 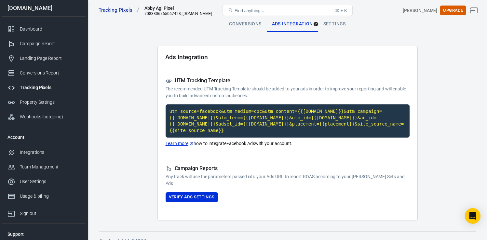 What do you see at coordinates (192, 197) in the screenshot?
I see `button: Verify Ads Settings` at bounding box center [192, 197].